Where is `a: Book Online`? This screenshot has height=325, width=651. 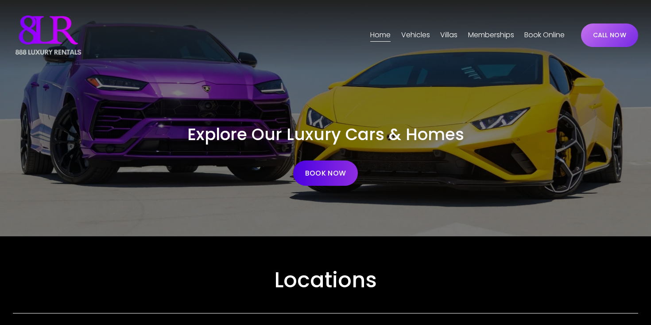
a: Book Online is located at coordinates (544, 35).